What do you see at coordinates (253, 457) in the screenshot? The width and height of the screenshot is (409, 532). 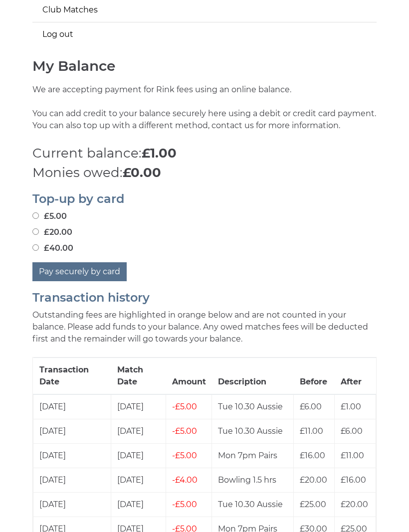 I see `td: Mon 7pm Pairs` at bounding box center [253, 457].